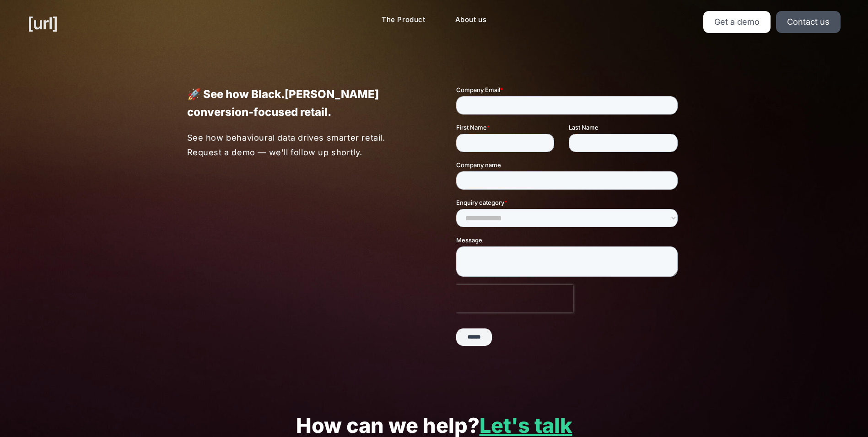 The width and height of the screenshot is (868, 437). Describe the element at coordinates (403, 20) in the screenshot. I see `a: The Product` at that location.